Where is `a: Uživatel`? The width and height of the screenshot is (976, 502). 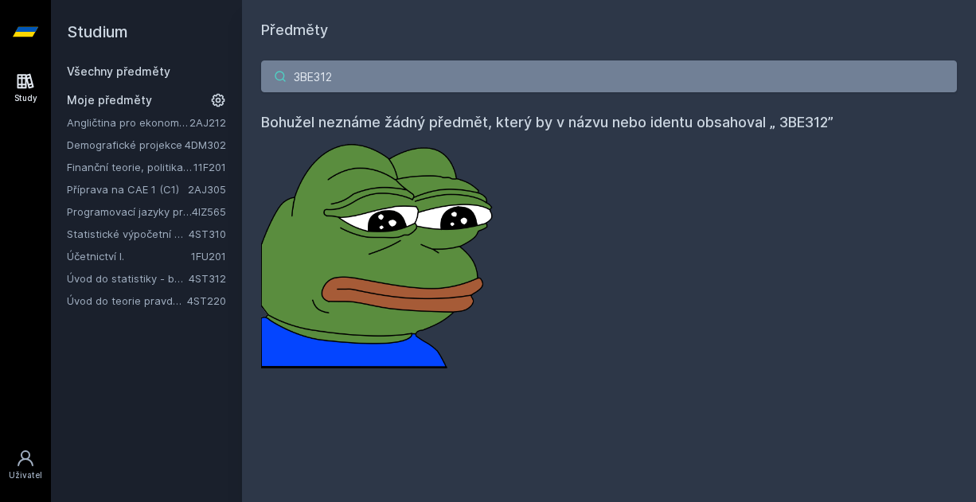
a: Uživatel is located at coordinates (25, 465).